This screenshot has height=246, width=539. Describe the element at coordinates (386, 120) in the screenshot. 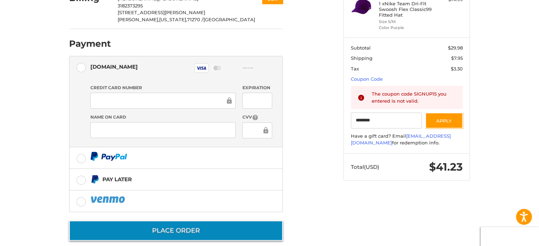

I see `input: Gift Certificate or Coupon Code` at that location.